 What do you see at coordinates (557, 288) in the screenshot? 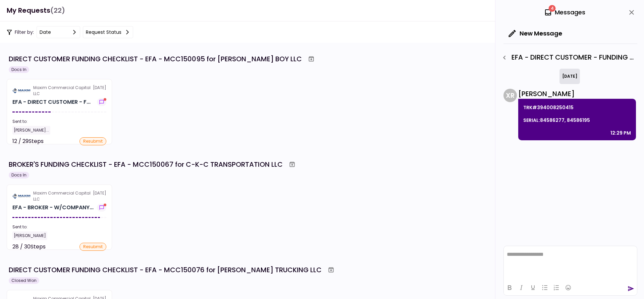
I see `button: Numbered list` at bounding box center [557, 288].